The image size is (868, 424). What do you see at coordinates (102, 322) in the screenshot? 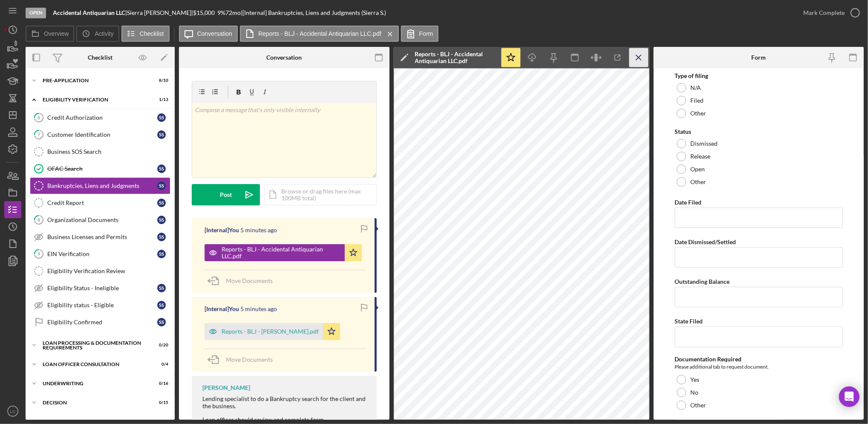
I see `div: Eligibility Confirmed` at bounding box center [102, 322].